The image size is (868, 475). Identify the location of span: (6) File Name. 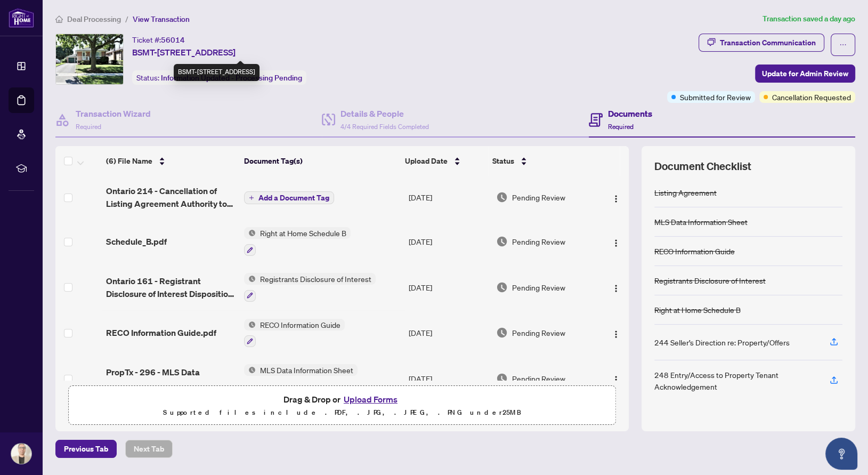
(129, 161).